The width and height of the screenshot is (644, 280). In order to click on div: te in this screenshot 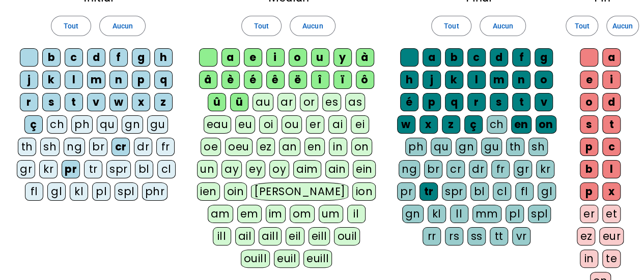, I will do `click(611, 259)`.